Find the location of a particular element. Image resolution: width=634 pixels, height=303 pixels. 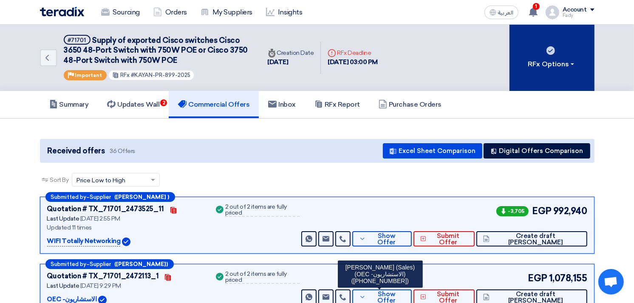

span: 992,940 is located at coordinates (570, 211).